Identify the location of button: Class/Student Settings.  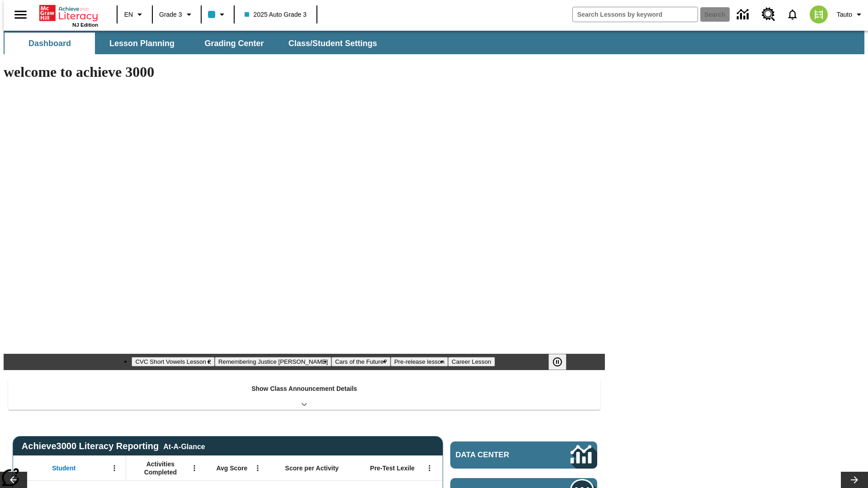
(333, 43).